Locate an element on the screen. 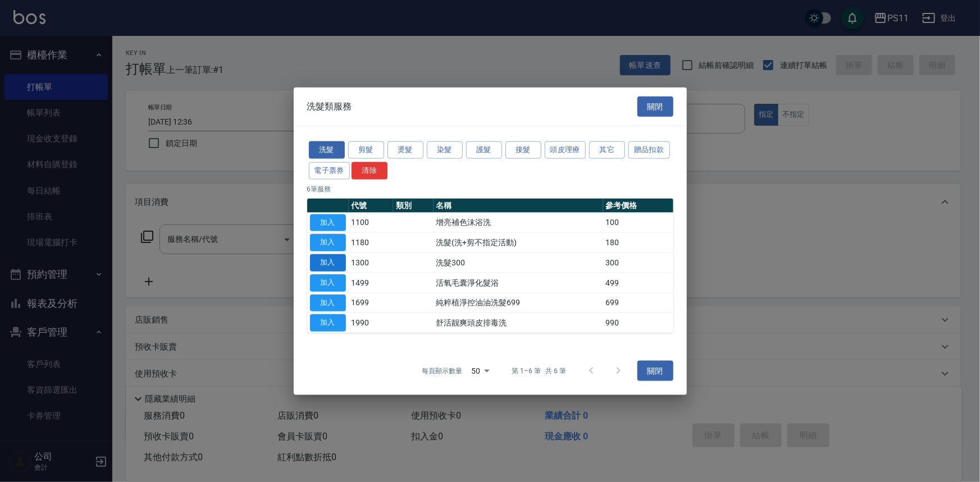 The width and height of the screenshot is (980, 482). button: 其它 is located at coordinates (607, 150).